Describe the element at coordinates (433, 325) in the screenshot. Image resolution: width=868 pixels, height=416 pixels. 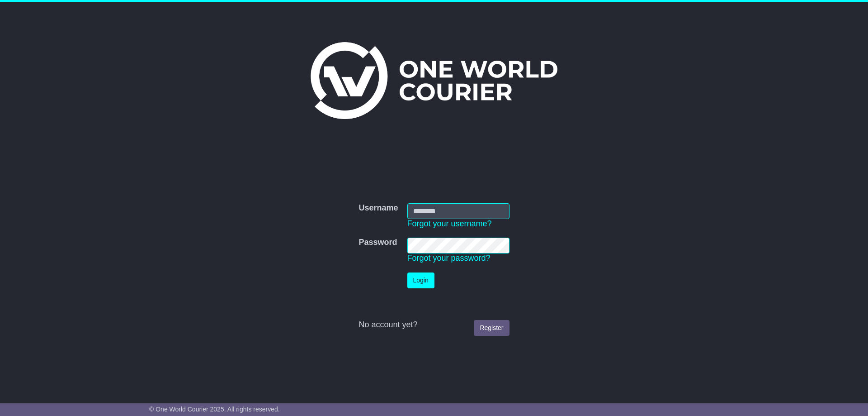
I see `div: No account yet?` at that location.